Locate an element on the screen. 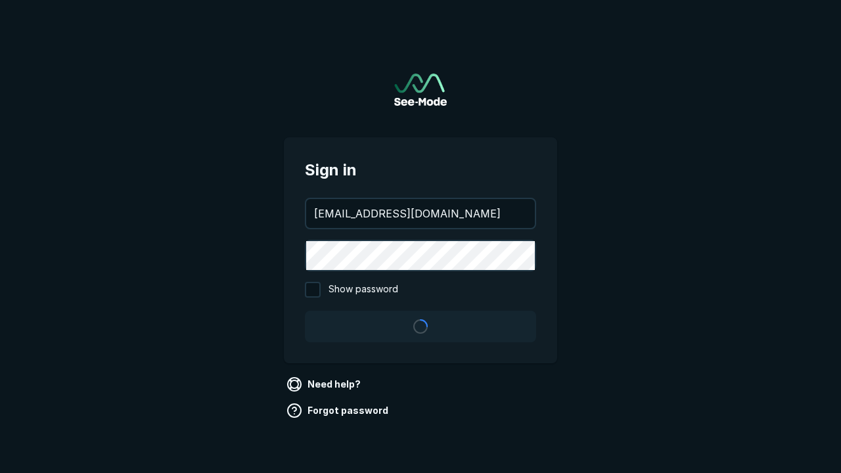 This screenshot has height=473, width=841. input: your@email.com is located at coordinates (420, 214).